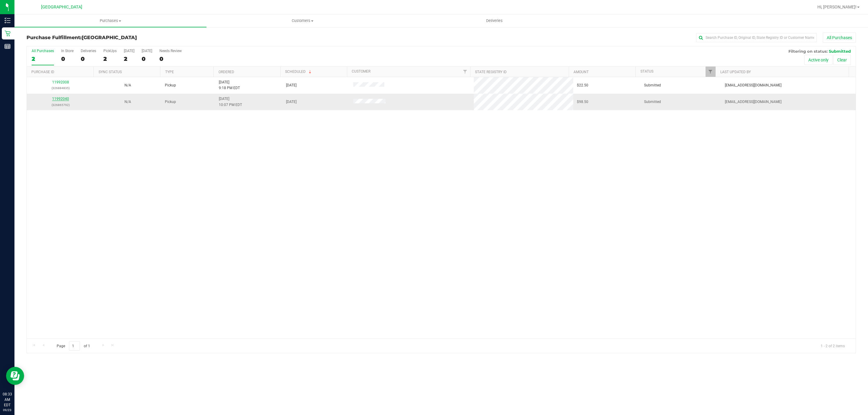 The height and width of the screenshot is (415, 868). Describe the element at coordinates (361, 72) in the screenshot. I see `a: Customer` at that location.